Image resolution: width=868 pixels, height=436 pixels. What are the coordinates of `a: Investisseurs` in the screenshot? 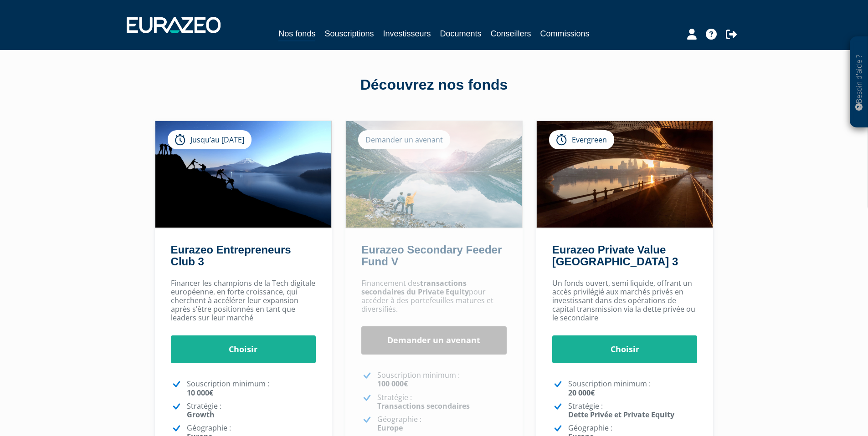 It's located at (406, 34).